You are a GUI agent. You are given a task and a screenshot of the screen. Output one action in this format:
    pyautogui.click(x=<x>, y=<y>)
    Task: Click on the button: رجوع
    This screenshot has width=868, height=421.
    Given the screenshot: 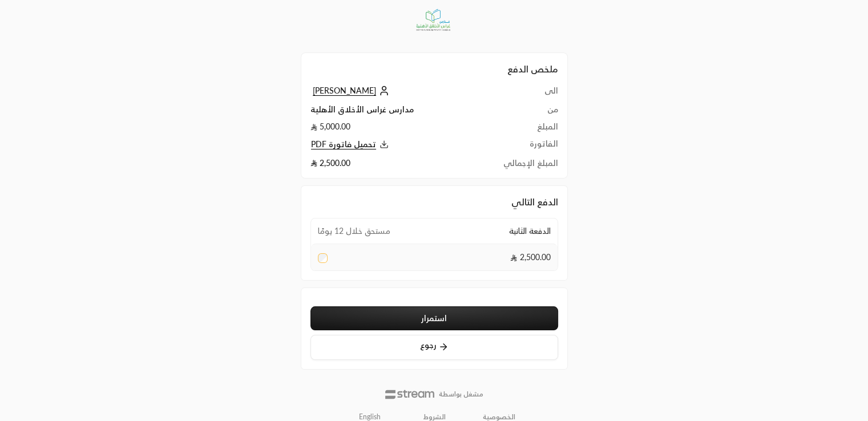 What is the action you would take?
    pyautogui.click(x=434, y=348)
    